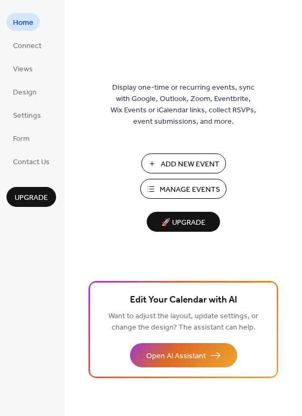  Describe the element at coordinates (27, 45) in the screenshot. I see `a: Connect` at that location.